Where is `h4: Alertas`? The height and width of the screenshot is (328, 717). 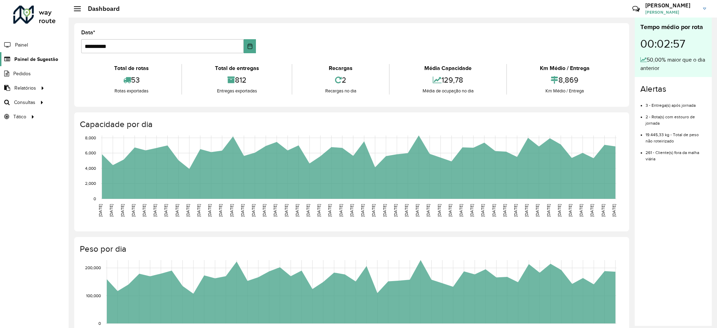
h4: Alertas is located at coordinates (674, 89).